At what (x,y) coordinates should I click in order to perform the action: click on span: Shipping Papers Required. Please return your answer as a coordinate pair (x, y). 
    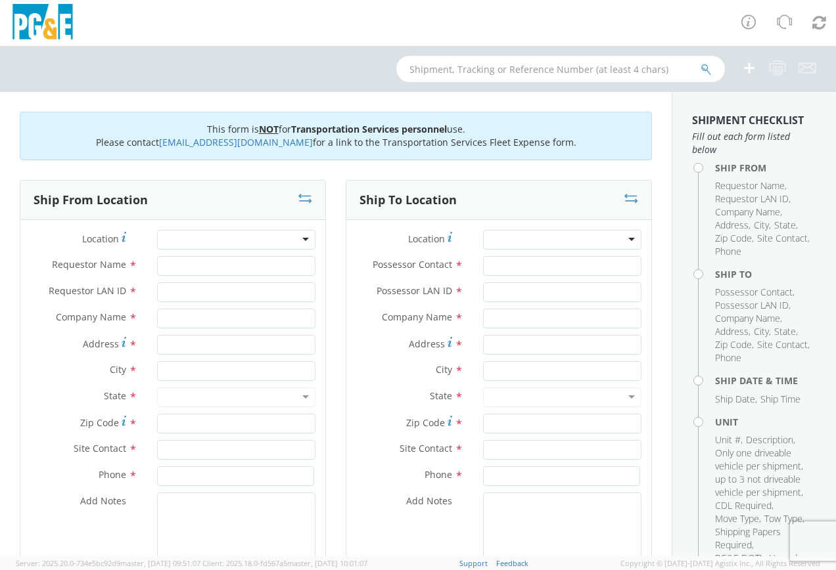
    Looking at the image, I should click on (748, 538).